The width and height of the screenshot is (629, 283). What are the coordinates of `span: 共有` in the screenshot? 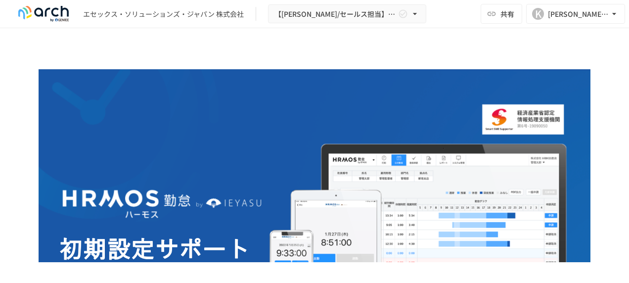 It's located at (507, 14).